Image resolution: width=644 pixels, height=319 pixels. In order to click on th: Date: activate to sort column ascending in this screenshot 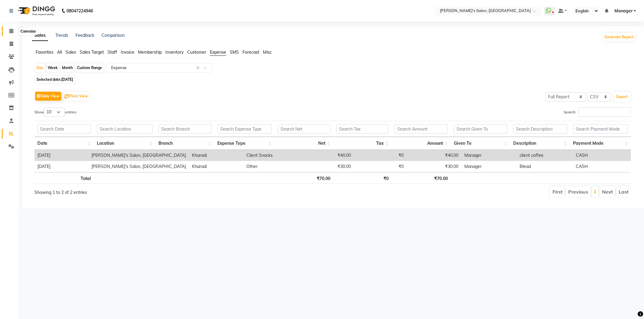, I will do `click(64, 143)`.